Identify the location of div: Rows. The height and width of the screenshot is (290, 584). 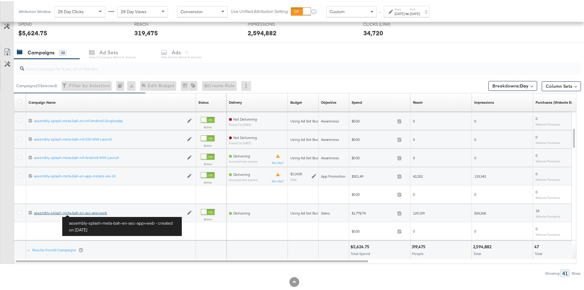
(576, 272).